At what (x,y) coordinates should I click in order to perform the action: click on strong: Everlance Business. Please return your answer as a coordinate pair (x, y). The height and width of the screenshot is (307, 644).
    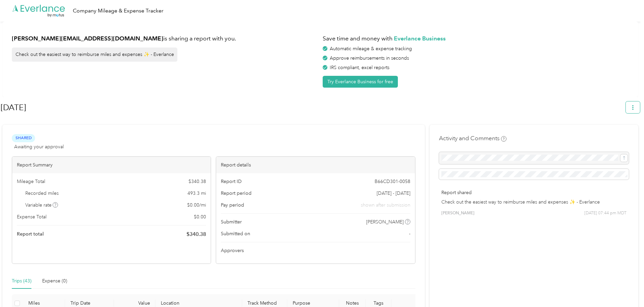
    Looking at the image, I should click on (420, 38).